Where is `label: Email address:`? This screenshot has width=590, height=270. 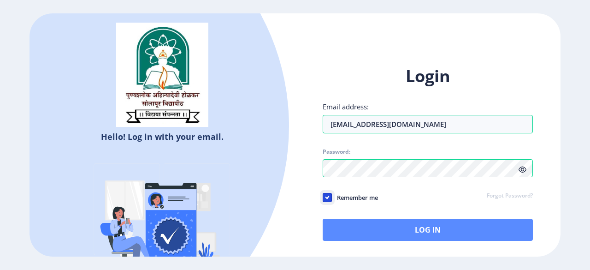
label: Email address: is located at coordinates (346, 107).